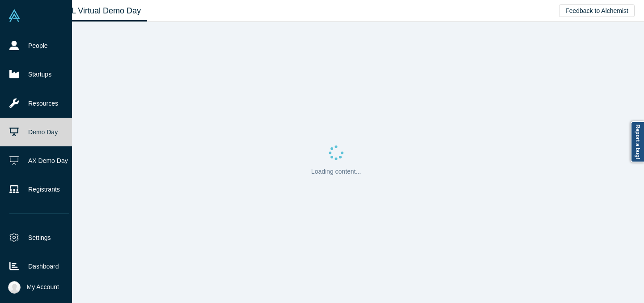 The height and width of the screenshot is (303, 644). Describe the element at coordinates (336, 171) in the screenshot. I see `p: Loading content...` at that location.